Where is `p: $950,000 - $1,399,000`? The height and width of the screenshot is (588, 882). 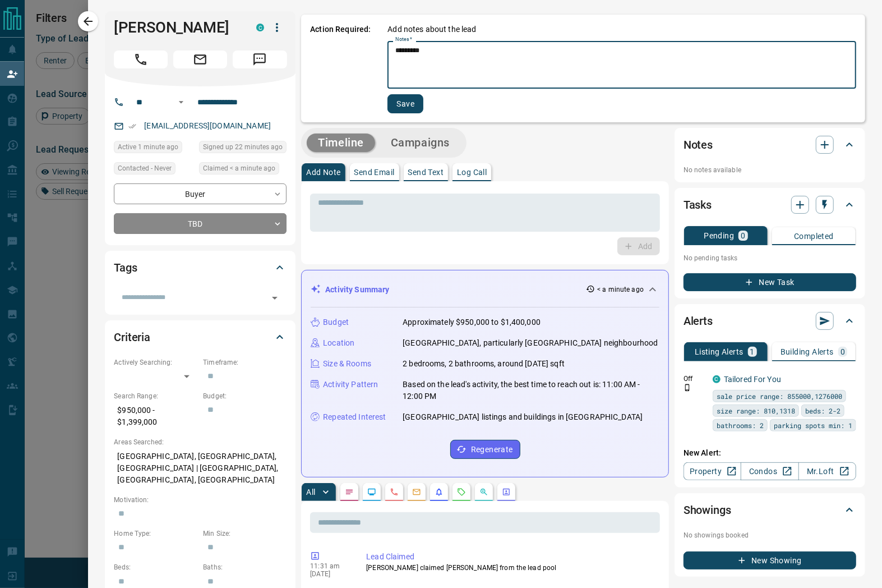 p: $950,000 - $1,399,000 is located at coordinates (155, 416).